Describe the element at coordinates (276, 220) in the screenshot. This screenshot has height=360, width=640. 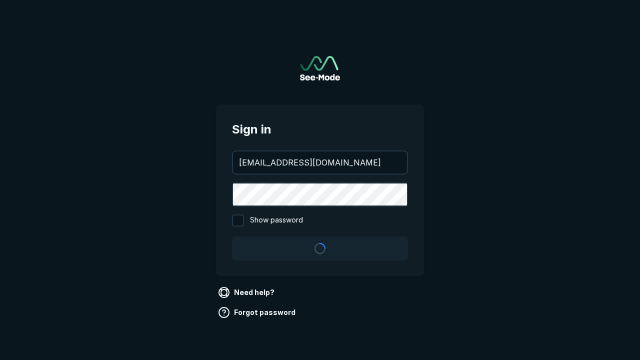
I see `span: Show password` at that location.